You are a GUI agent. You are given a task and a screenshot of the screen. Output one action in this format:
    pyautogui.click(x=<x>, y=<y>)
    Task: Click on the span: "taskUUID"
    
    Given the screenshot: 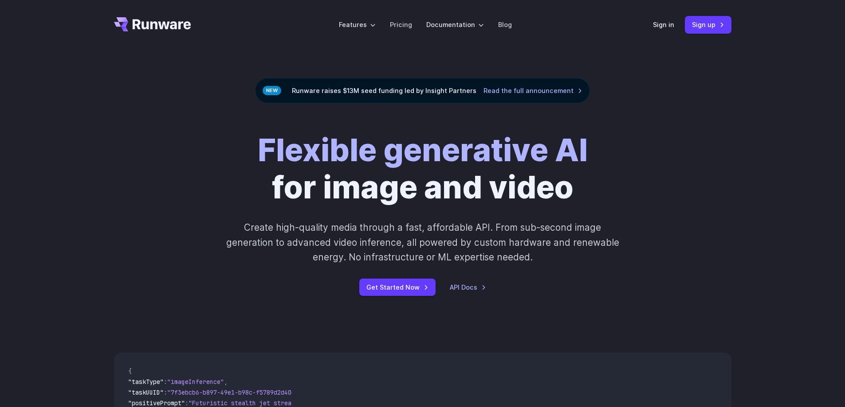 What is the action you would take?
    pyautogui.click(x=146, y=393)
    